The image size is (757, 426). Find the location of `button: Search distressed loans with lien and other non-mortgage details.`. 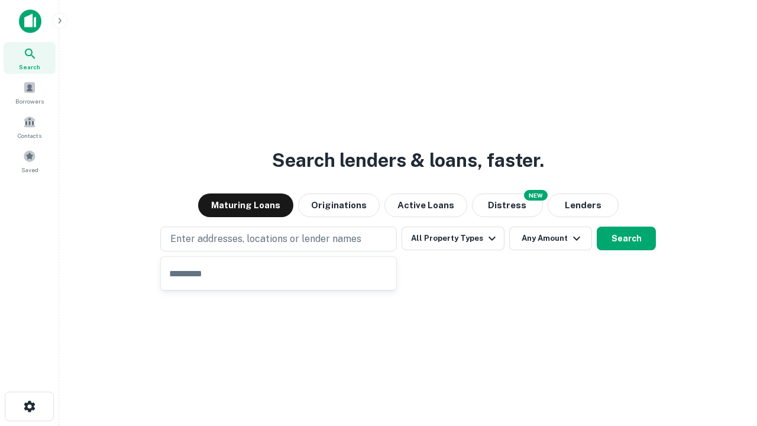

button: Search distressed loans with lien and other non-mortgage details. is located at coordinates (507, 205).